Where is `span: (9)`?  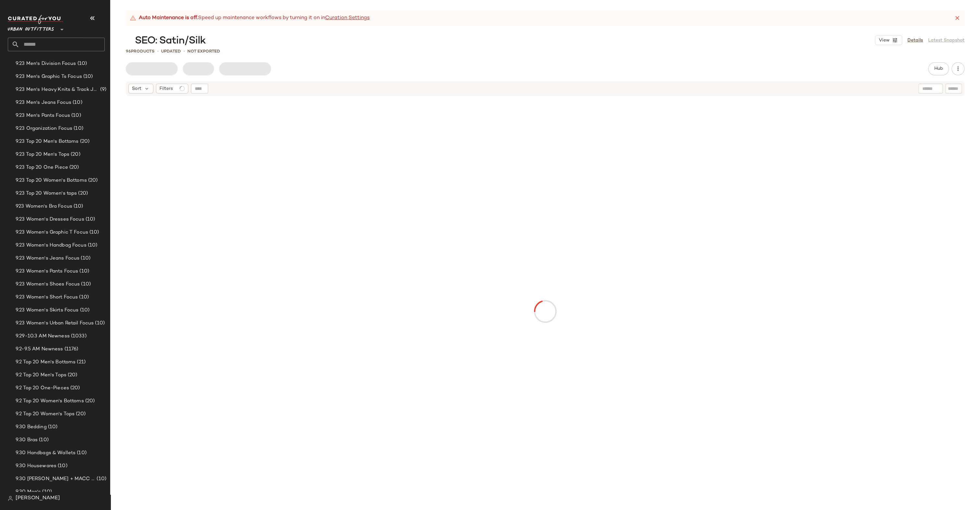 span: (9) is located at coordinates (102, 89).